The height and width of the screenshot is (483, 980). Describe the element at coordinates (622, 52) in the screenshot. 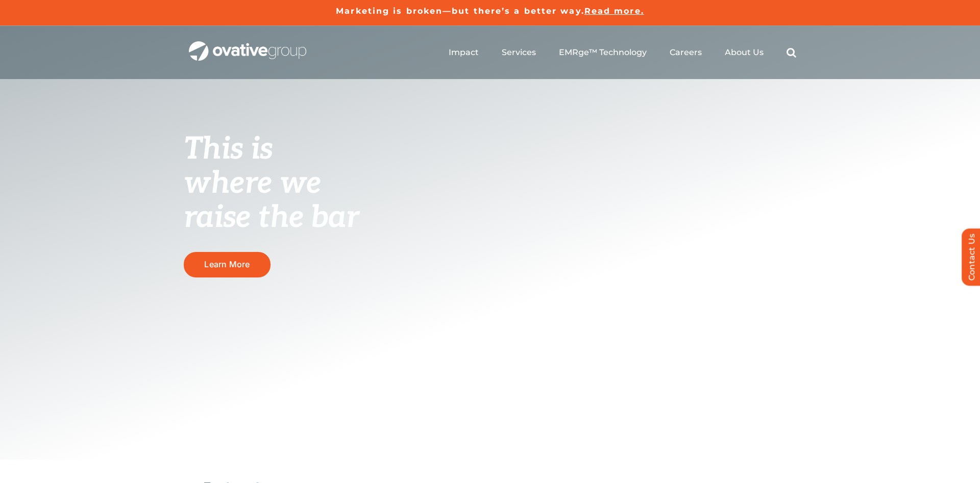

I see `nav: Menu` at that location.